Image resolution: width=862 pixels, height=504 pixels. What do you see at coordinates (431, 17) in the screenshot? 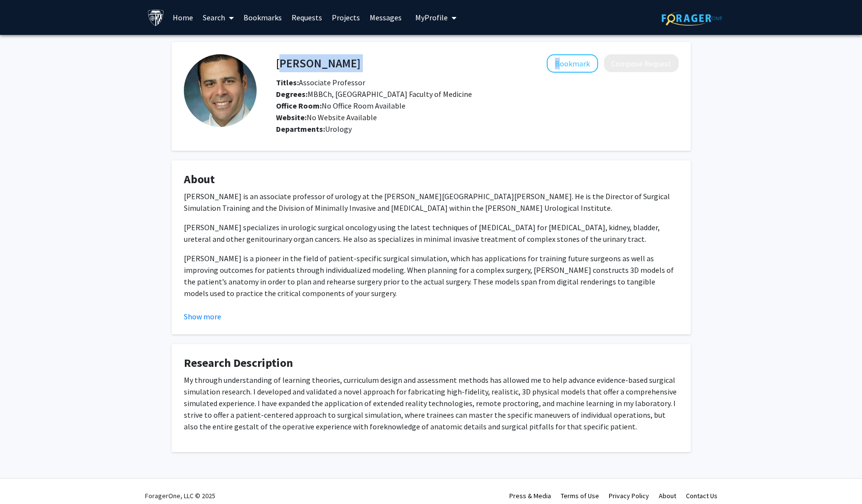
I see `span: My Profile` at bounding box center [431, 17].